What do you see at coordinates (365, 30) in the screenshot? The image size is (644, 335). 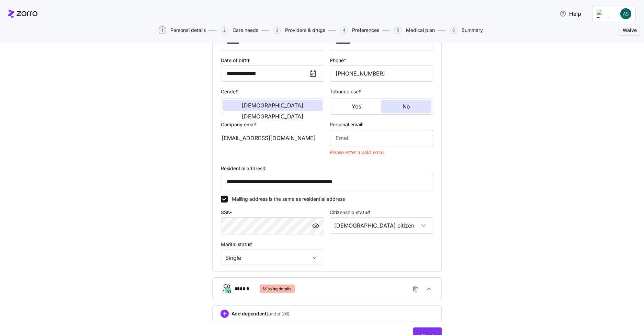 I see `span: Preferences` at bounding box center [365, 30].